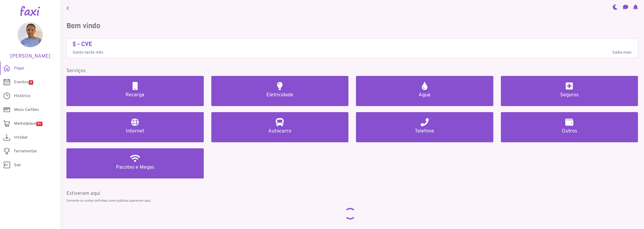 The width and height of the screenshot is (644, 229). What do you see at coordinates (135, 167) in the screenshot?
I see `h5: Pacotes e Megas` at bounding box center [135, 167].